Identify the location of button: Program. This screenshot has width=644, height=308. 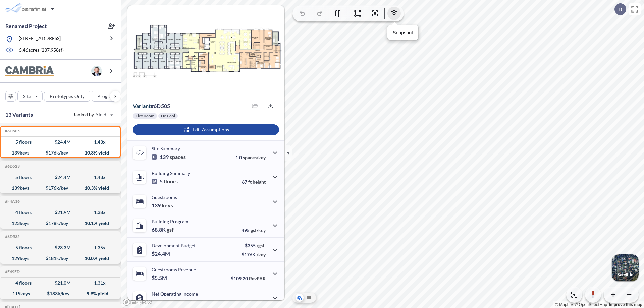
(110, 96).